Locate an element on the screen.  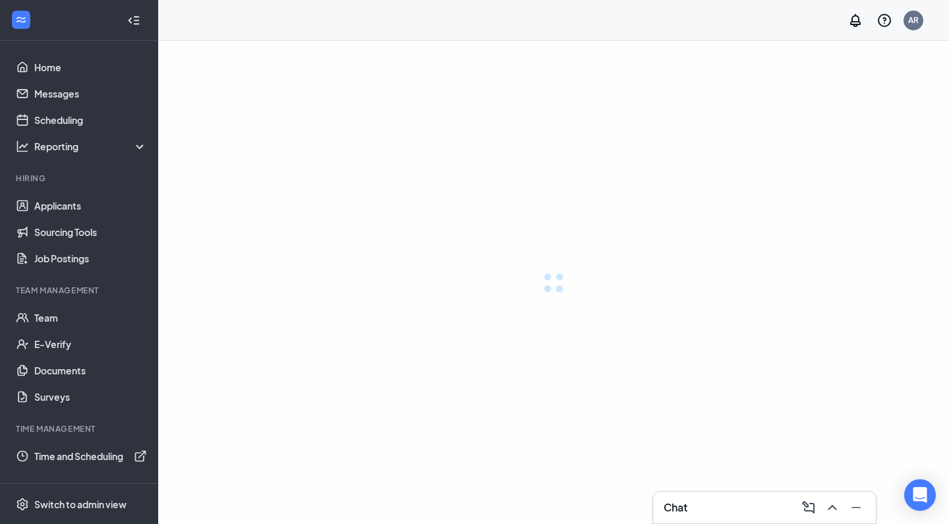
a: Time and SchedulingExternalLink is located at coordinates (90, 456).